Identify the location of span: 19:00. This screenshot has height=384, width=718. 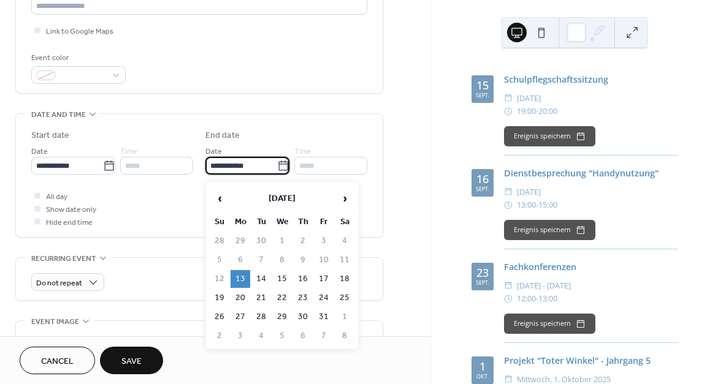
(526, 111).